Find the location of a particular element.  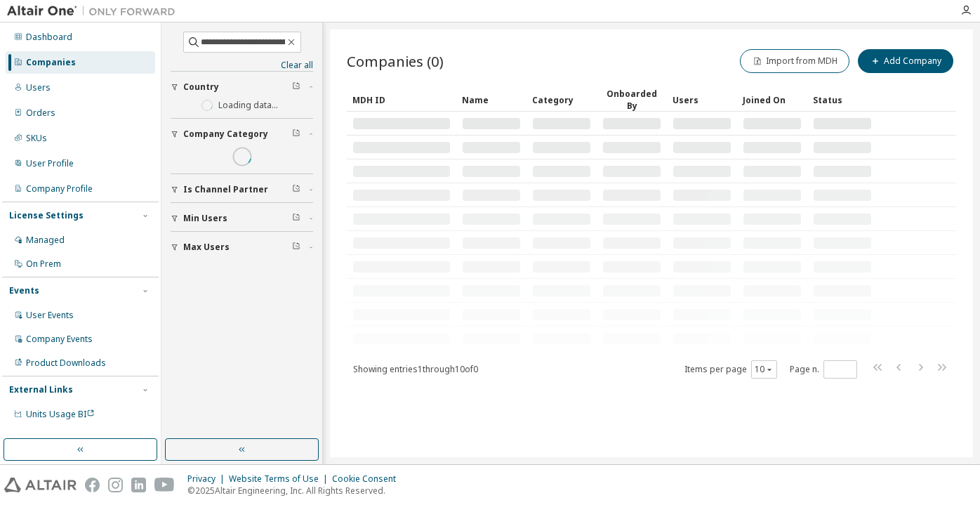

button: Add Company is located at coordinates (906, 61).